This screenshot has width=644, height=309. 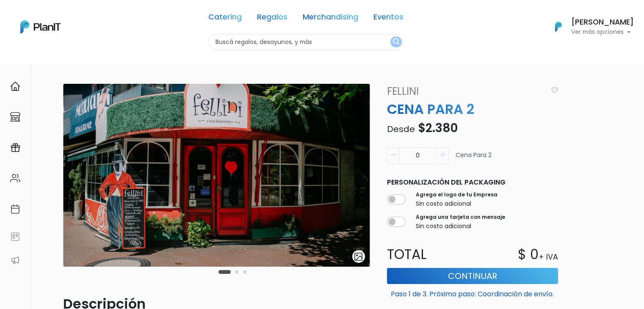 I want to click on p: Personalización del packaging, so click(x=473, y=182).